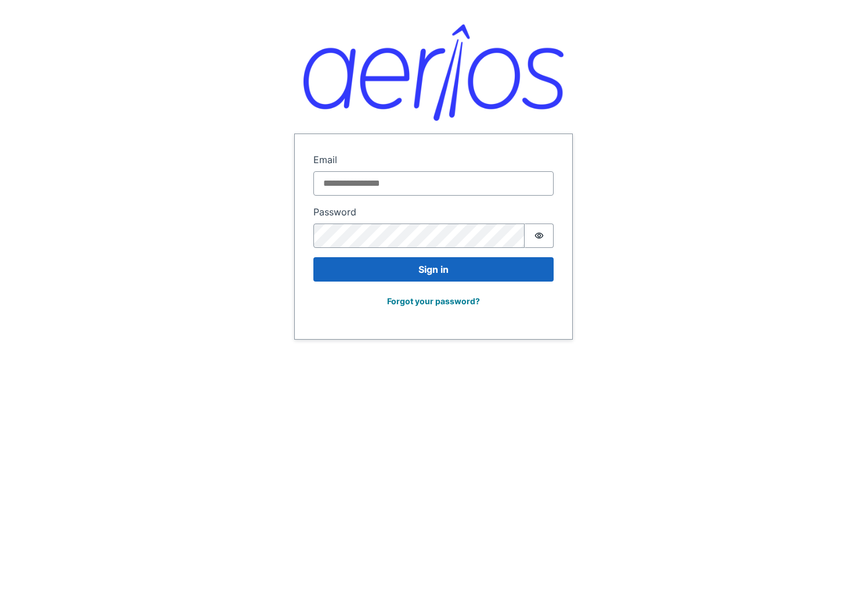 The width and height of the screenshot is (867, 616). I want to click on label: Email, so click(434, 159).